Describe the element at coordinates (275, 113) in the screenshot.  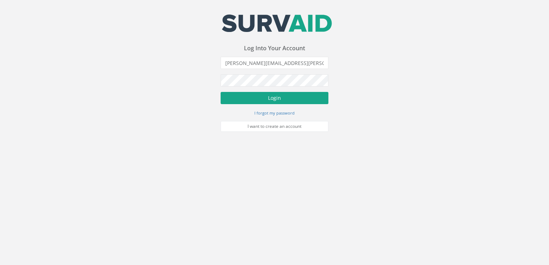
I see `small: I forgot my password` at that location.